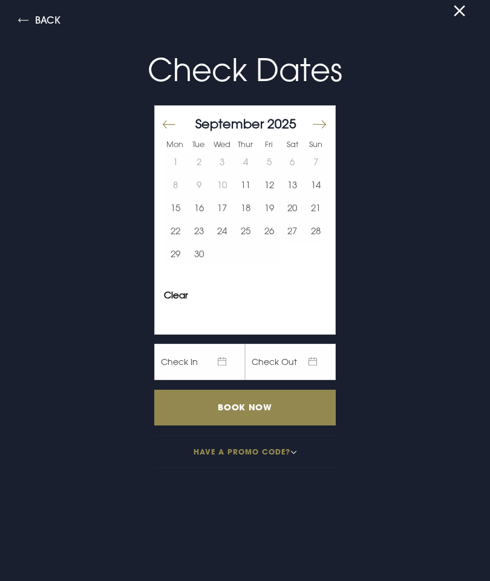  What do you see at coordinates (269, 231) in the screenshot?
I see `button: 26` at bounding box center [269, 231].